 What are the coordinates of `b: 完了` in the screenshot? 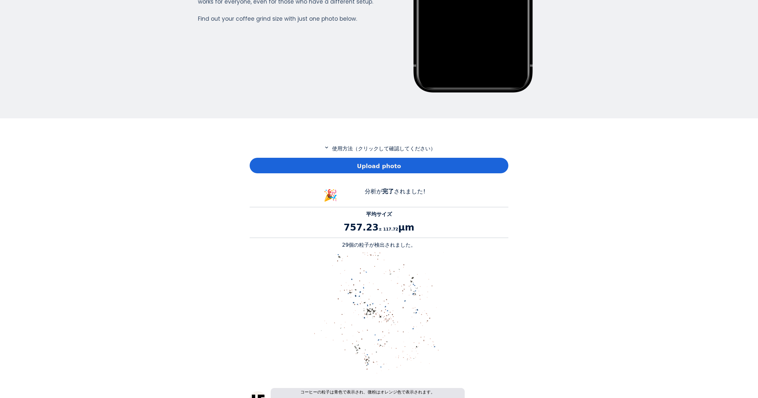 It's located at (388, 191).